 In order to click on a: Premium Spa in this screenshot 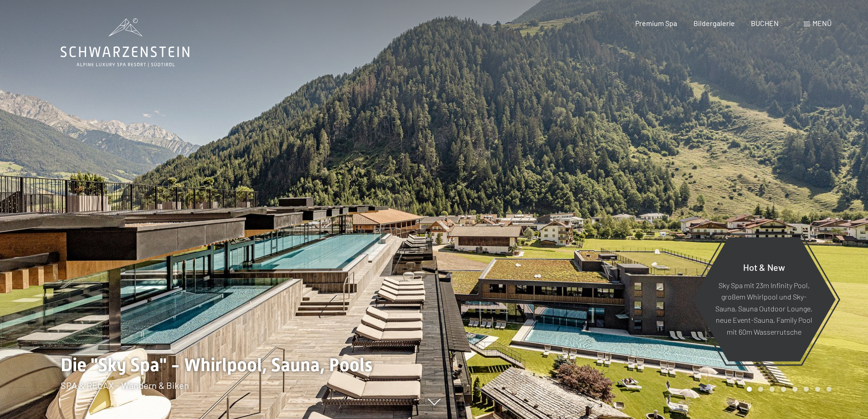, I will do `click(656, 23)`.